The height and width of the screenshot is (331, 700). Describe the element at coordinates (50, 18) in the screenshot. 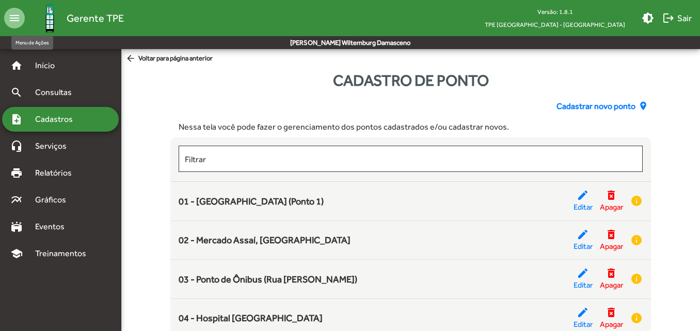

I see `img: Logo` at that location.